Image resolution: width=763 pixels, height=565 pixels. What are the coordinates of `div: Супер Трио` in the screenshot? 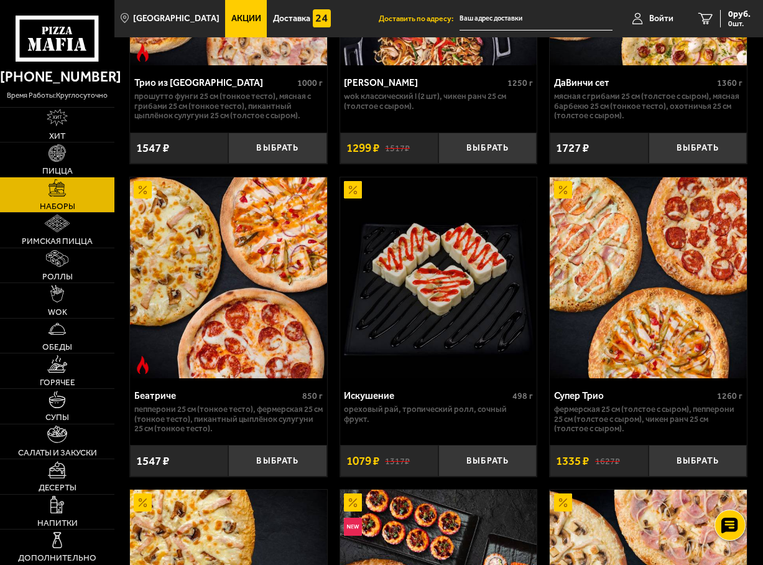 It's located at (634, 396).